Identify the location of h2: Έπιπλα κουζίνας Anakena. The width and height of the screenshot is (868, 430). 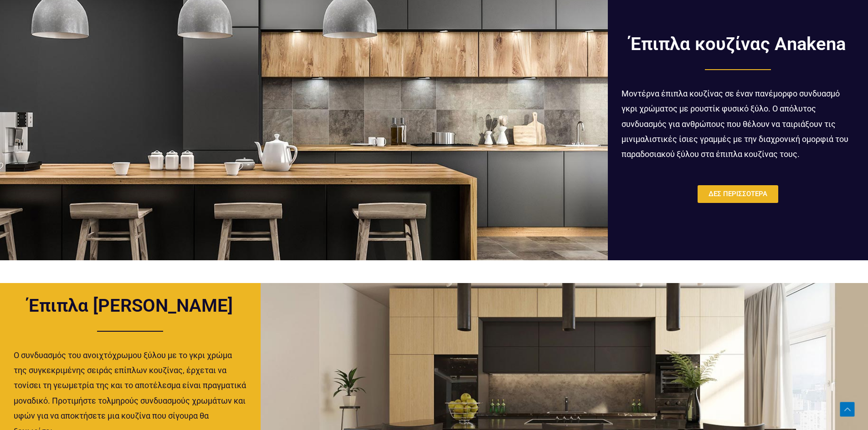
(738, 44).